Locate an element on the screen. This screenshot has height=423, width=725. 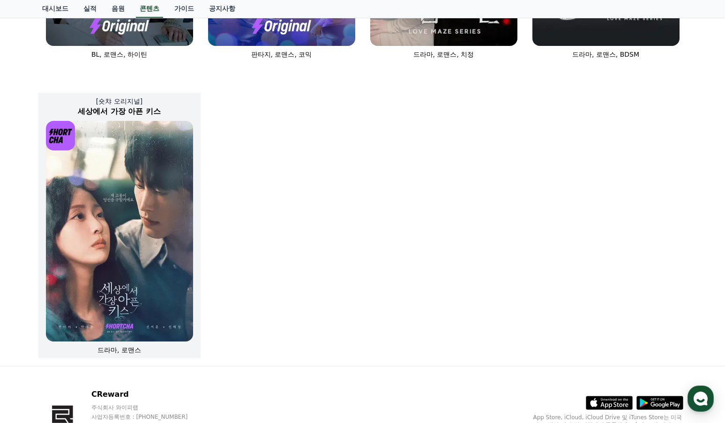
p: [숏챠 오리지널] is located at coordinates (120, 101).